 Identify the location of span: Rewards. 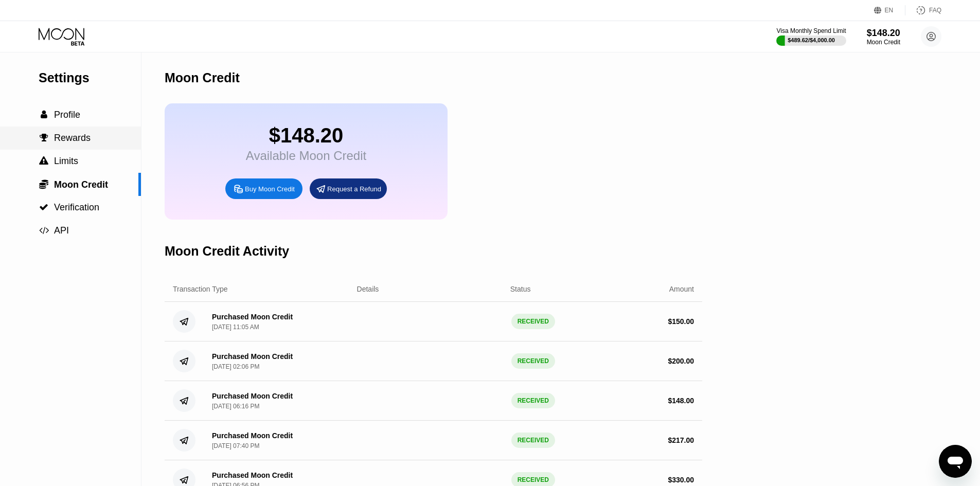
(72, 138).